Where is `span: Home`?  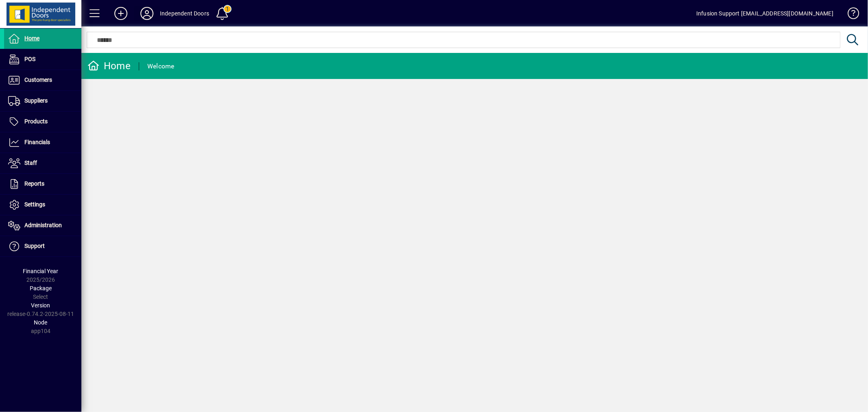
span: Home is located at coordinates (32, 38).